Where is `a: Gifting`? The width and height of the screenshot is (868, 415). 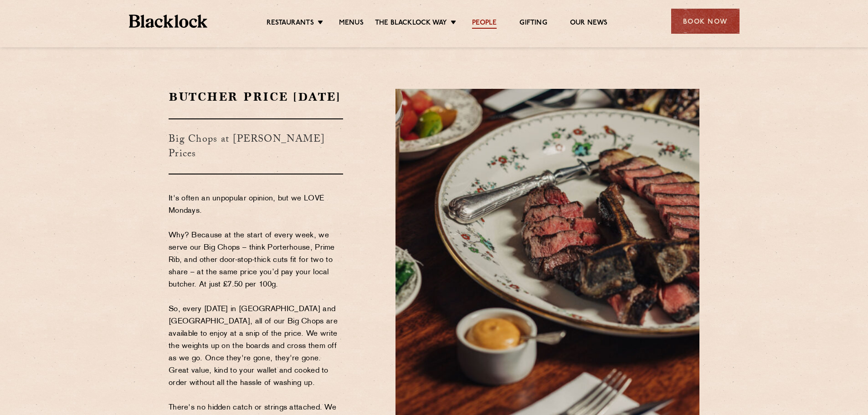
a: Gifting is located at coordinates (533, 24).